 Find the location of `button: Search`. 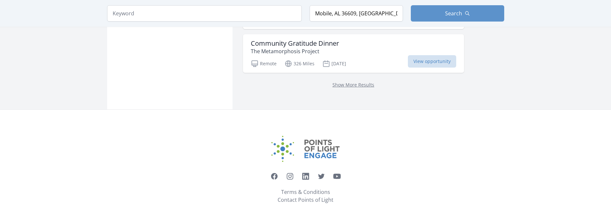

button: Search is located at coordinates (457, 13).